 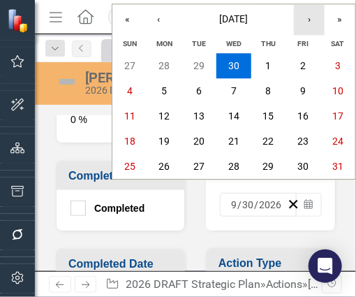 I want to click on button: October 7, 2026, so click(x=234, y=91).